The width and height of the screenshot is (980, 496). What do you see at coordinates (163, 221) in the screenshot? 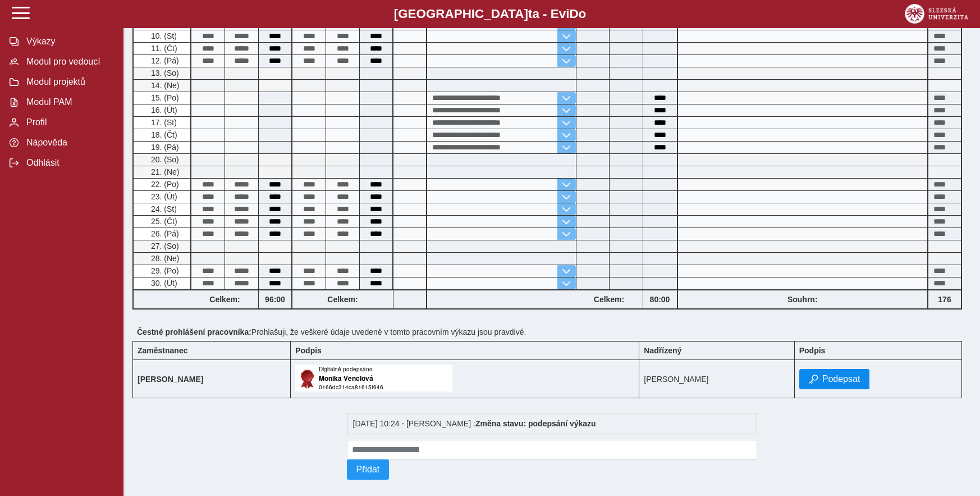
I see `span: 25. (Čt)` at bounding box center [163, 221].